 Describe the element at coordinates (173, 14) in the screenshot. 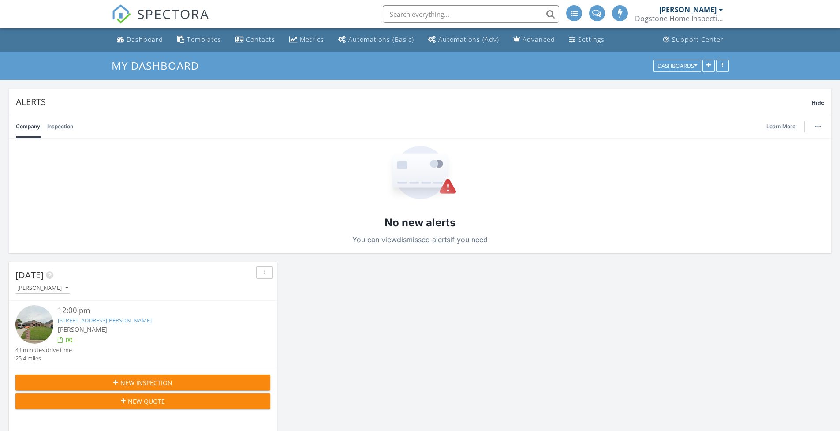

I see `span: SPECTORA` at that location.